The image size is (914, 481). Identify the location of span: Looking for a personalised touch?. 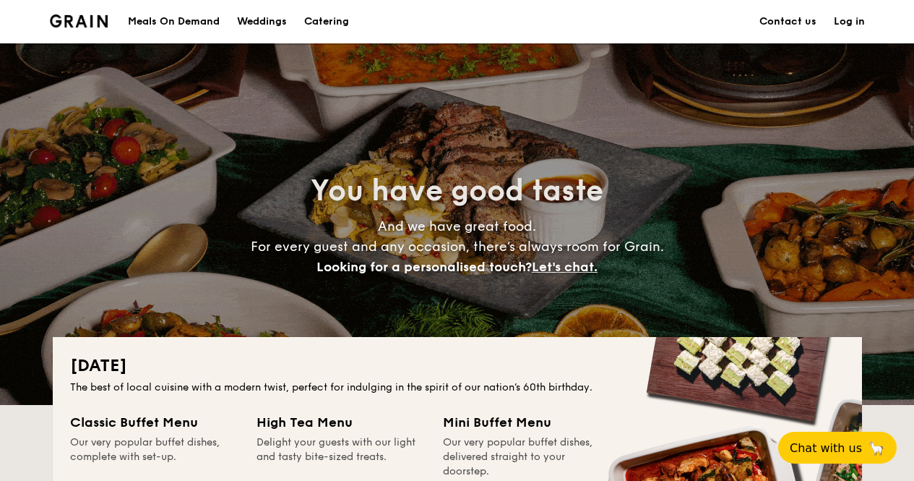
(424, 267).